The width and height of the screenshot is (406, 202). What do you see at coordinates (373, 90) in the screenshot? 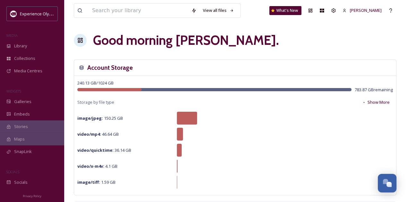
I see `span: 783.87 GB remaining` at bounding box center [373, 90].